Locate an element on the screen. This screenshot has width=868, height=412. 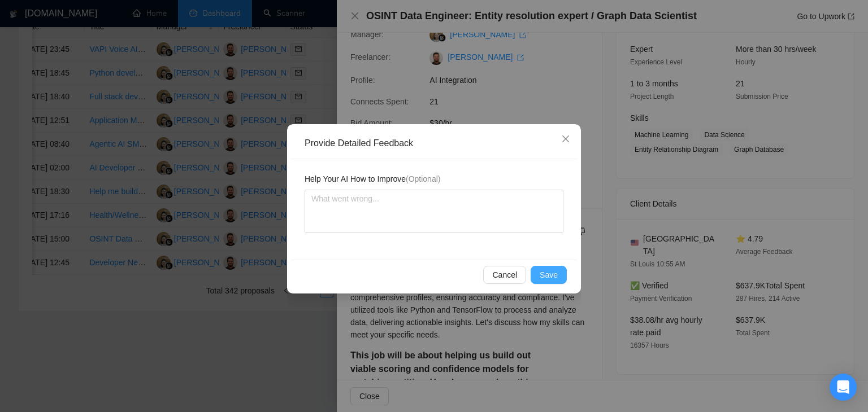
span: Cancel is located at coordinates (504, 275).